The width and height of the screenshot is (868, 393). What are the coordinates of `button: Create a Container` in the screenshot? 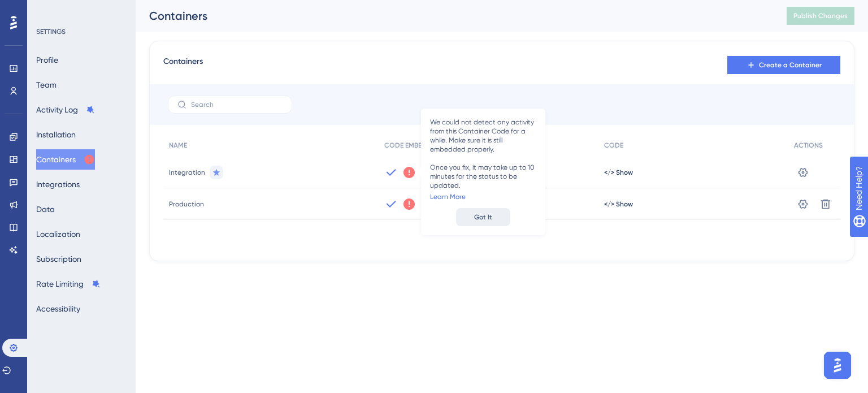 It's located at (784, 65).